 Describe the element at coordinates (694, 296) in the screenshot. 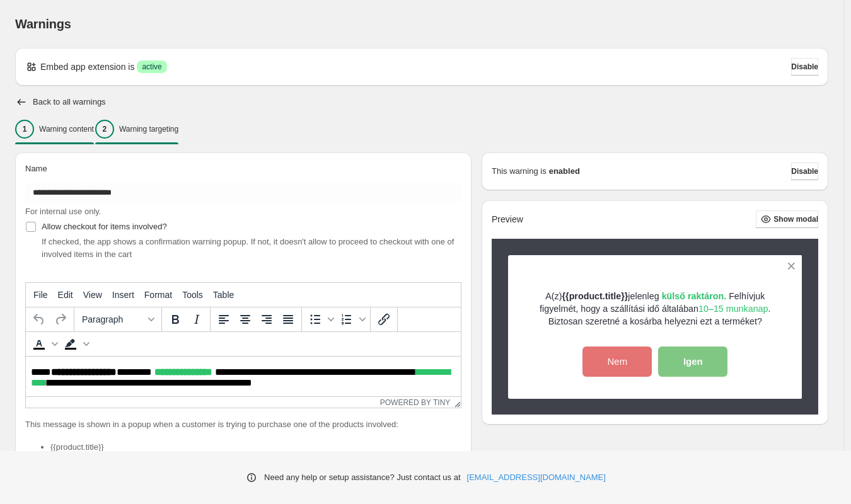

I see `strong: külső raktáron.` at that location.